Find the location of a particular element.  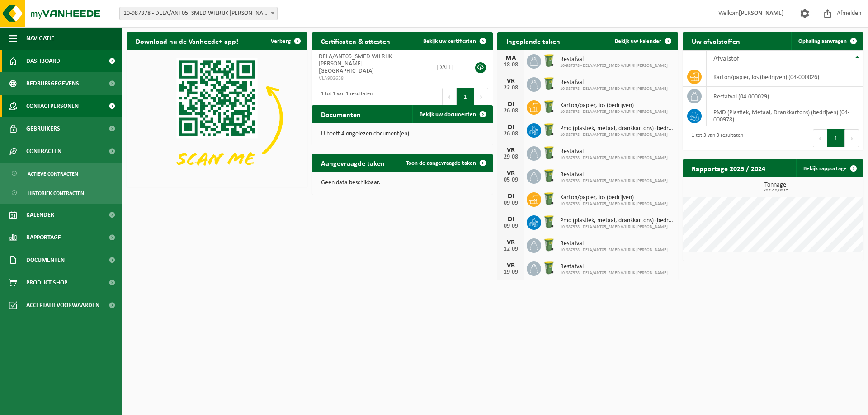

a: Bekijk uw certificaten is located at coordinates (454, 41).